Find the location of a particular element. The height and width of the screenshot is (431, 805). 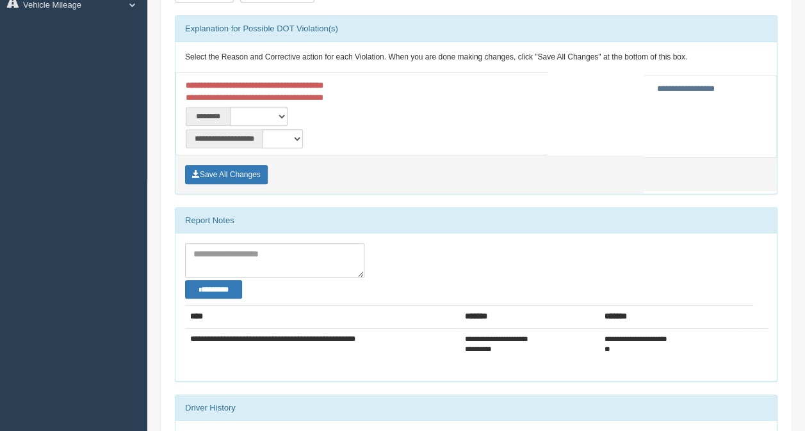

button: Save is located at coordinates (226, 175).